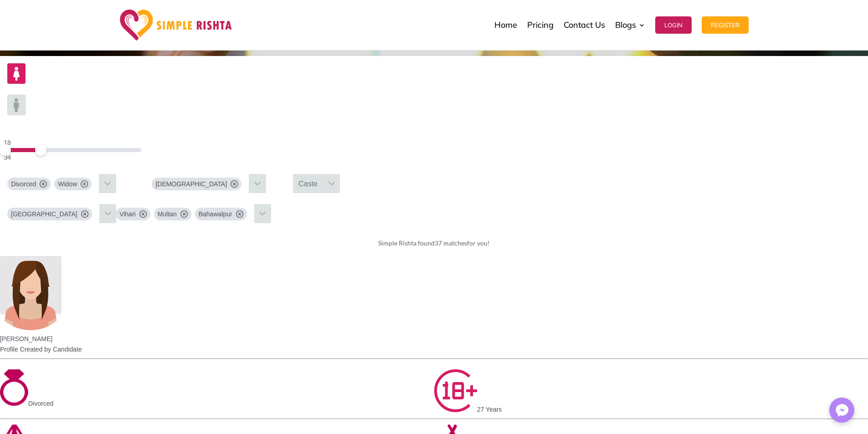  What do you see at coordinates (725, 25) in the screenshot?
I see `a: Register` at bounding box center [725, 25].